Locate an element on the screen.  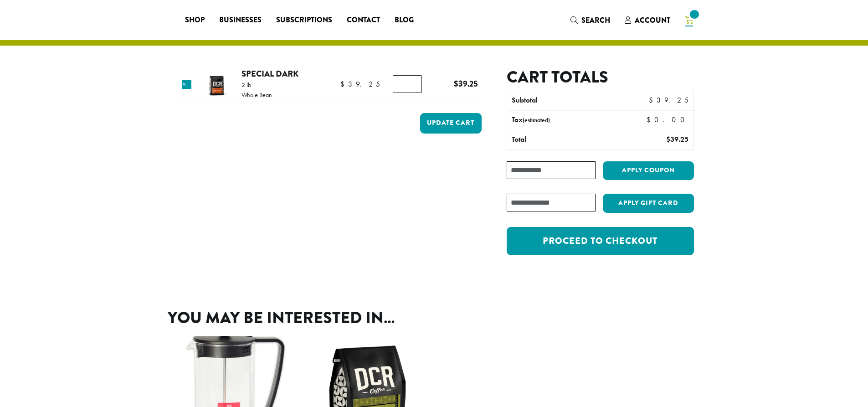
span: Account is located at coordinates (653, 20).